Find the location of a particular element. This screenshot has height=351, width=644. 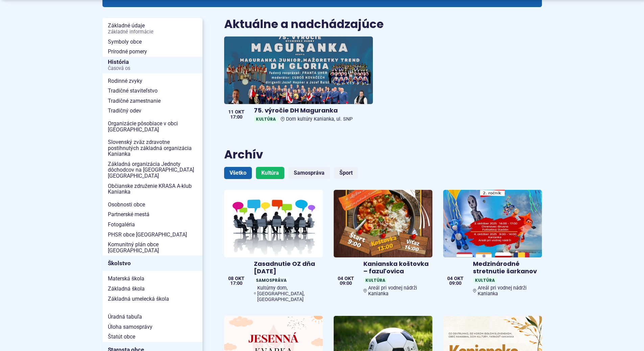

span: Prírodné pomery is located at coordinates (153, 52).